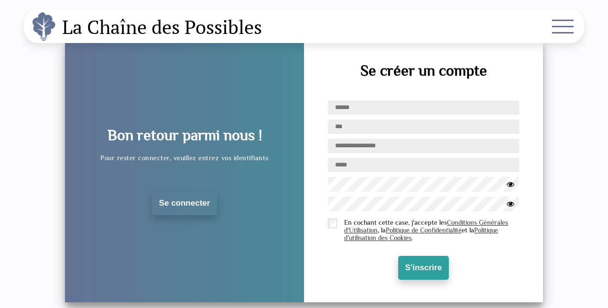 This screenshot has height=308, width=608. I want to click on p: Pour rester connecter, veuillez entrez vos identifiants, so click(184, 158).